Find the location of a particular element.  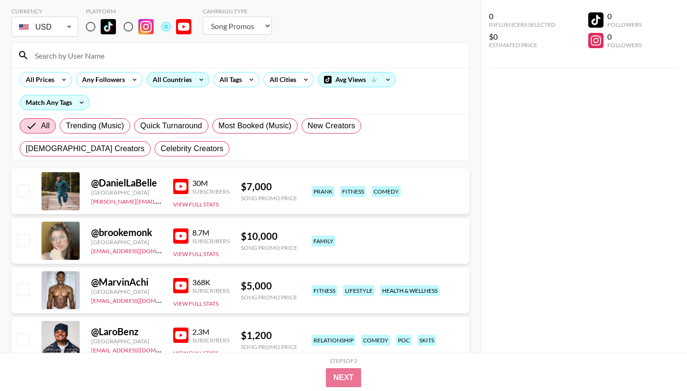

div: $0 is located at coordinates (522, 37).